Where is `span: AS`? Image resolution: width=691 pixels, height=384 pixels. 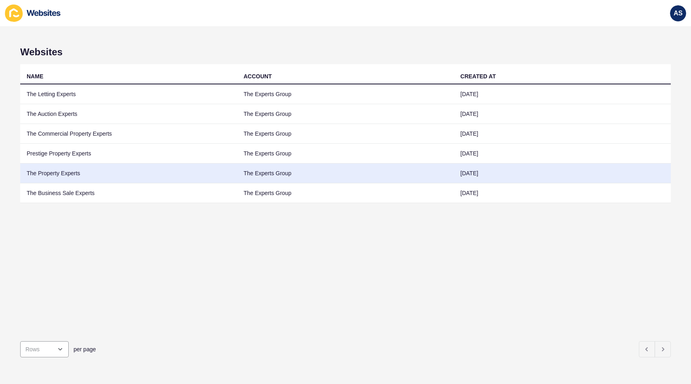 span: AS is located at coordinates (678, 13).